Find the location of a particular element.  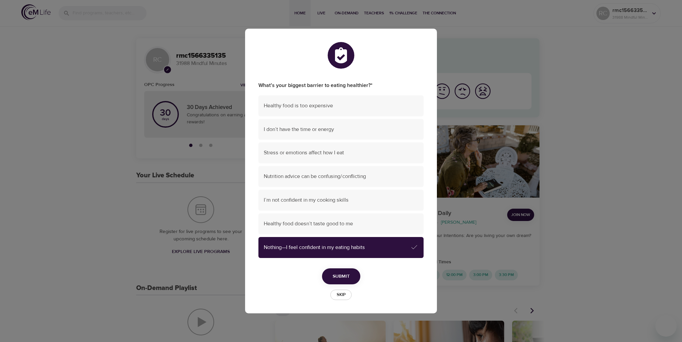

span: Nutrition advice can be confusing/conflicting is located at coordinates (341, 176).